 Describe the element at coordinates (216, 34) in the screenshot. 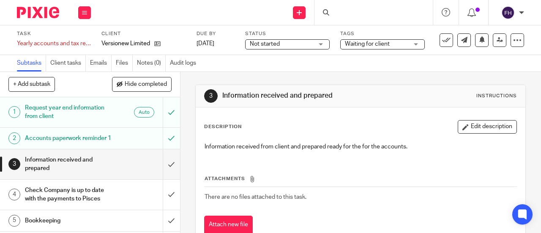

I see `label: Due by` at that location.